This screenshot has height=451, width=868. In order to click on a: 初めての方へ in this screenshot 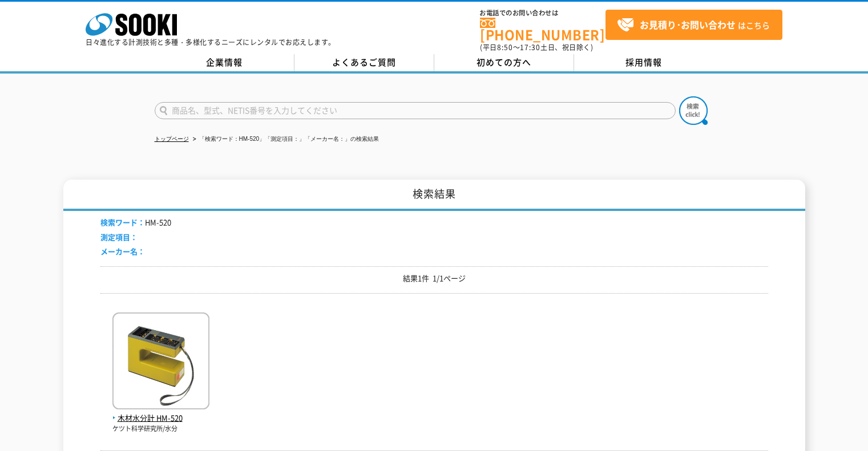, I will do `click(504, 63)`.